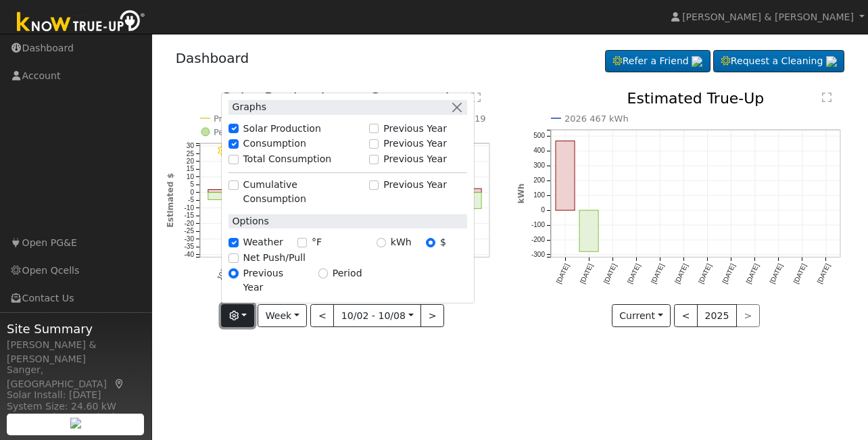 The image size is (868, 440). Describe the element at coordinates (539, 195) in the screenshot. I see `text: 100` at that location.